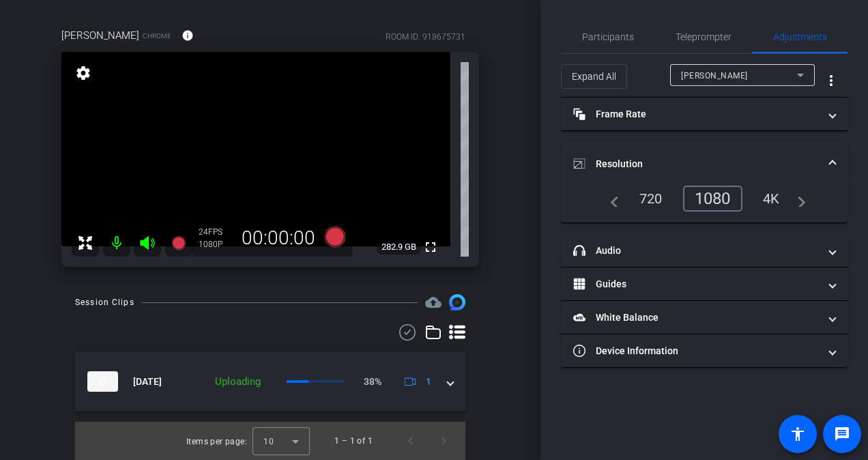 This screenshot has height=460, width=868. Describe the element at coordinates (430, 247) in the screenshot. I see `mat-icon: fullscreen` at that location.